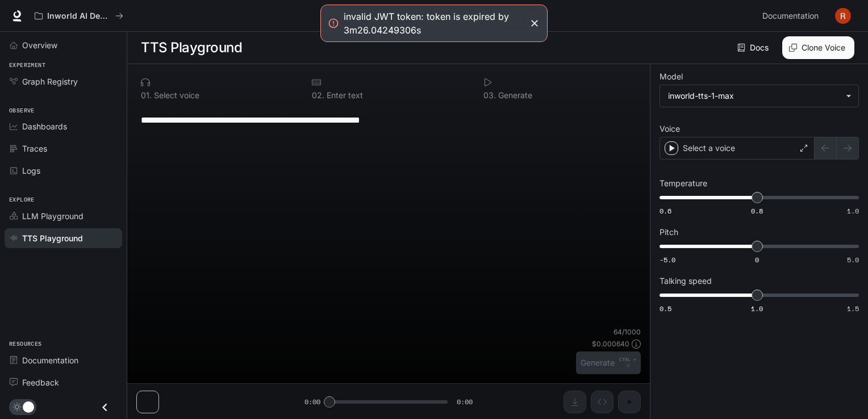 The width and height of the screenshot is (868, 419). Describe the element at coordinates (79, 16) in the screenshot. I see `p: Inworld AI Demos` at that location.